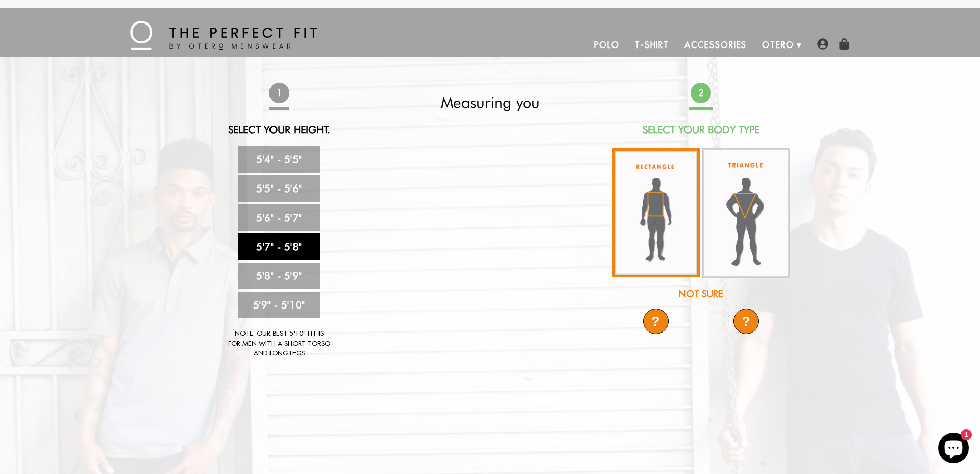 Image resolution: width=980 pixels, height=474 pixels. What do you see at coordinates (490, 102) in the screenshot?
I see `h2: Measuring you` at bounding box center [490, 102].